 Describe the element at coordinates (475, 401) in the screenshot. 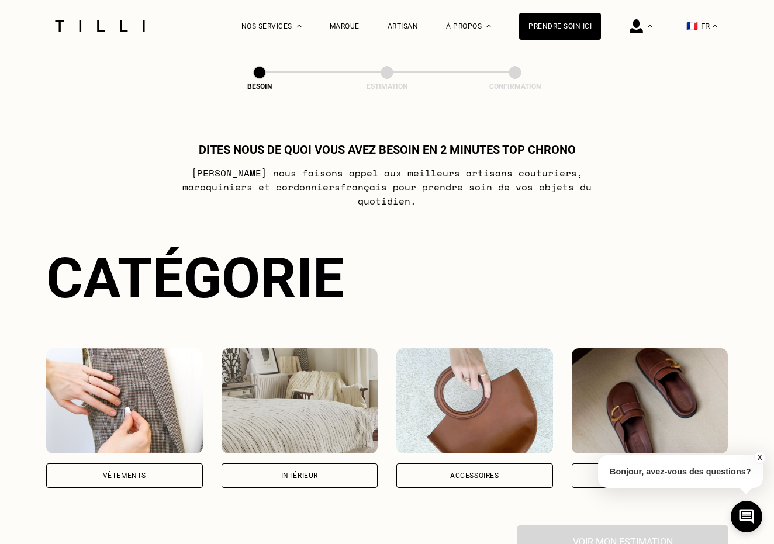

I see `img: Accessoires` at that location.